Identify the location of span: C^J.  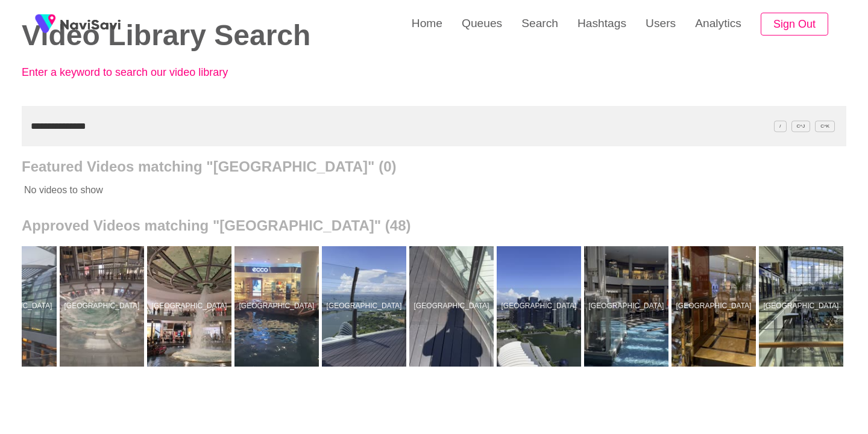
(801, 126).